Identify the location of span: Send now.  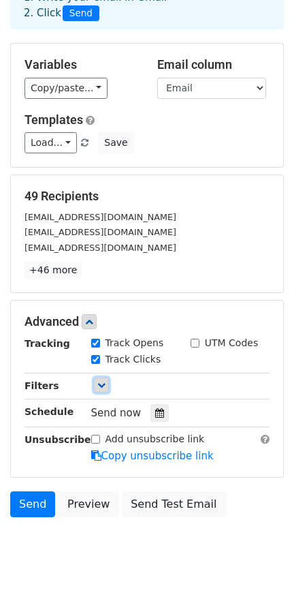
(116, 413).